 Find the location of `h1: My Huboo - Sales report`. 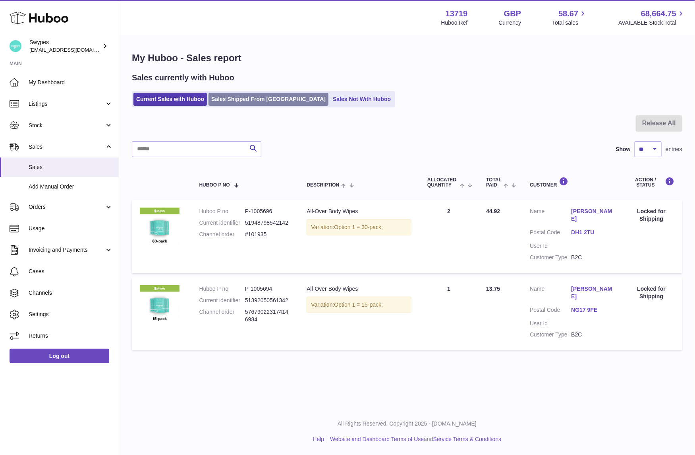

h1: My Huboo - Sales report is located at coordinates (407, 58).